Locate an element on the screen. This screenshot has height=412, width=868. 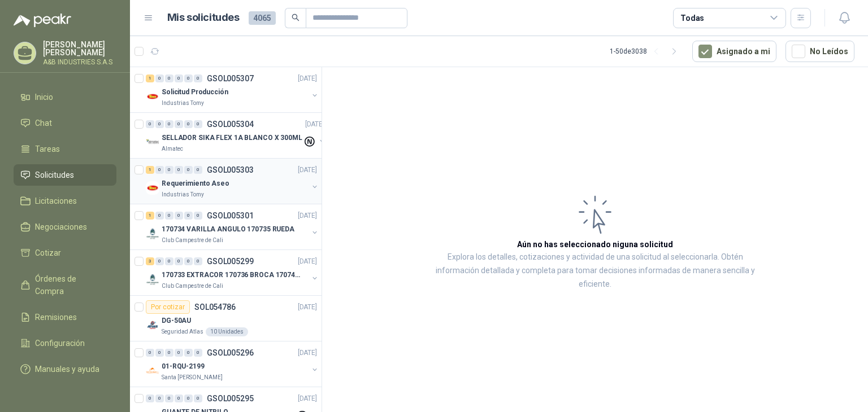
a: Inicio is located at coordinates (65, 97).